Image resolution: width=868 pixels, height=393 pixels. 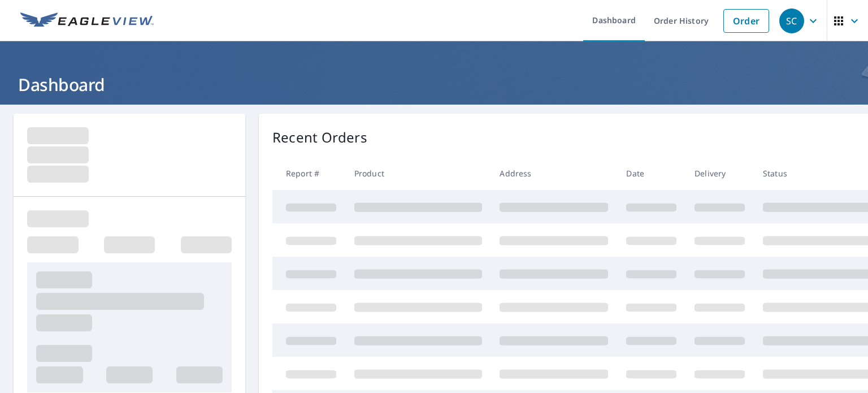 I want to click on div: SC, so click(x=792, y=21).